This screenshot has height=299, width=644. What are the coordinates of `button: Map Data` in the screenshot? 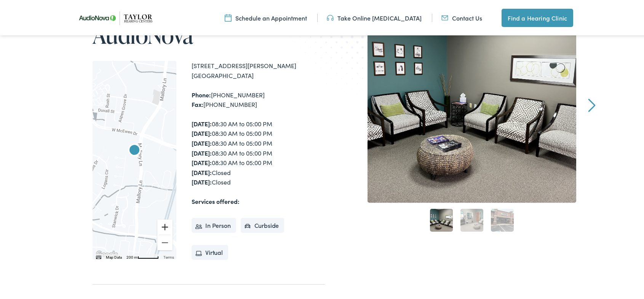 It's located at (114, 256).